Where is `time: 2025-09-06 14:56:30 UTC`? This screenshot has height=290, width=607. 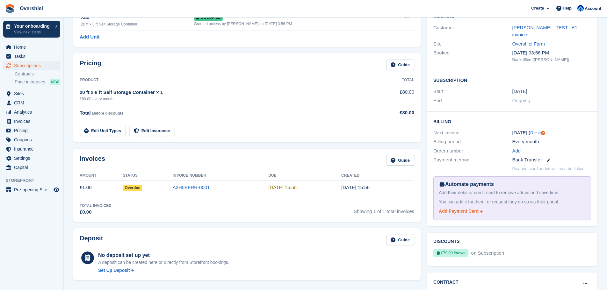
time: 2025-09-06 14:56:30 UTC is located at coordinates (282, 187).